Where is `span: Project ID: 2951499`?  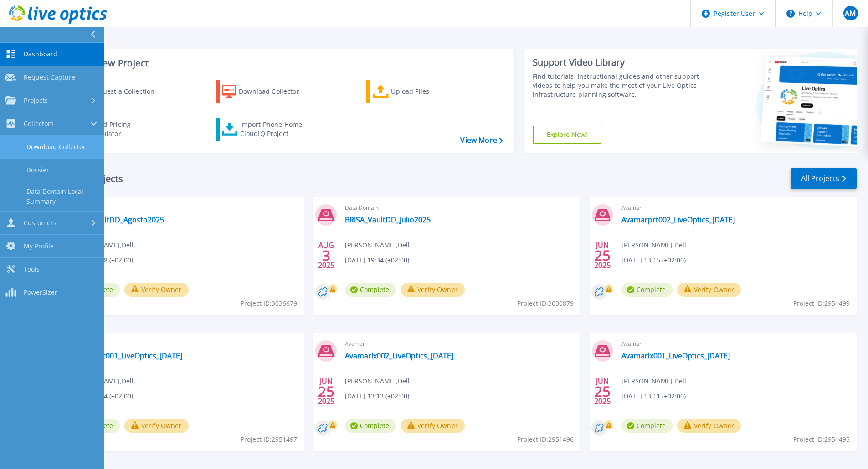 span: Project ID: 2951499 is located at coordinates (821, 303).